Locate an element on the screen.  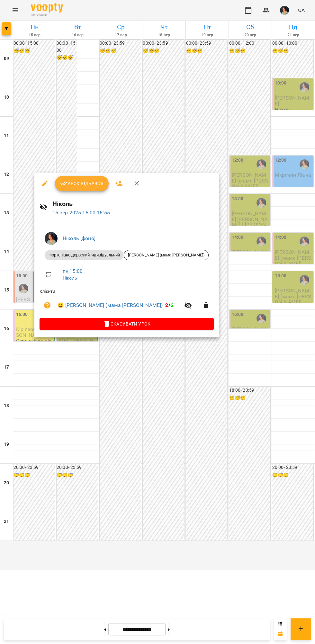
h6: Ніколь is located at coordinates (133, 204).